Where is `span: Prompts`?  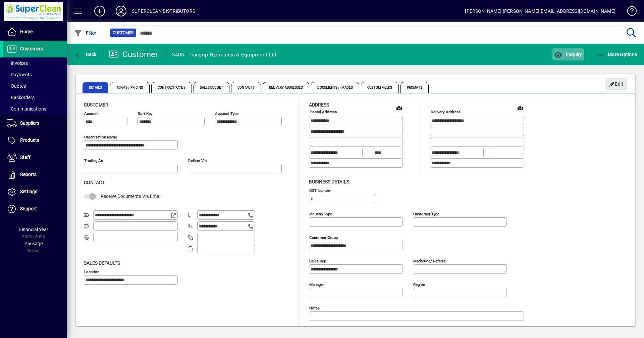
span: Prompts is located at coordinates (415, 87).